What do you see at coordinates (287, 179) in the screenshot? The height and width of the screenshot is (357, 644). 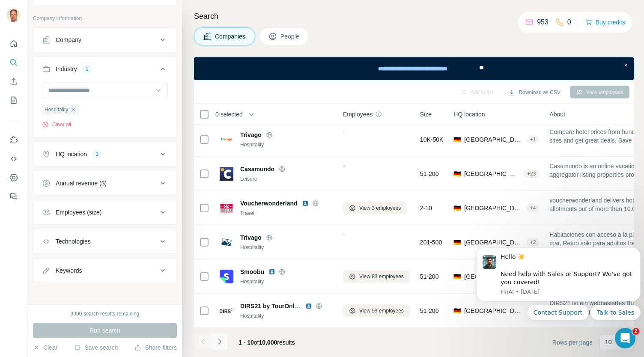 I see `div: Leisure` at bounding box center [287, 179].